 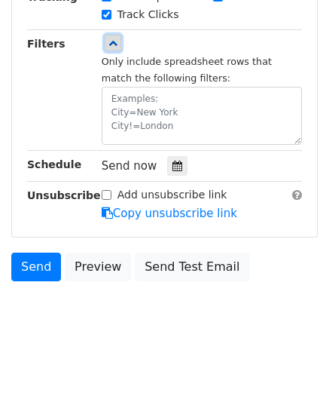 What do you see at coordinates (64, 195) in the screenshot?
I see `strong: Unsubscribe` at bounding box center [64, 195].